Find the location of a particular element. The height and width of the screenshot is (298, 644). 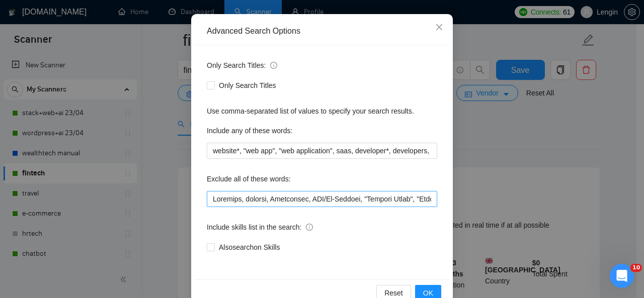

label: Exclude all of these words: is located at coordinates (248, 179).